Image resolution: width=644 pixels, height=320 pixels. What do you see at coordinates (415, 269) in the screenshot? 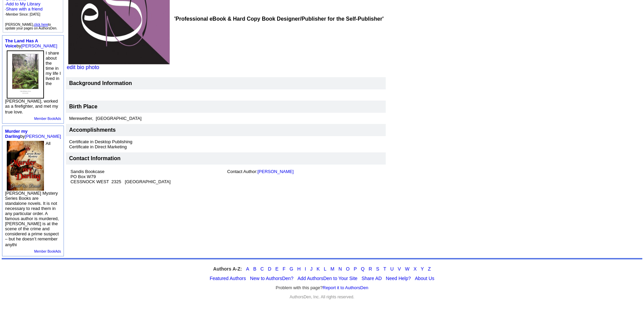
I see `a: X` at bounding box center [415, 269].